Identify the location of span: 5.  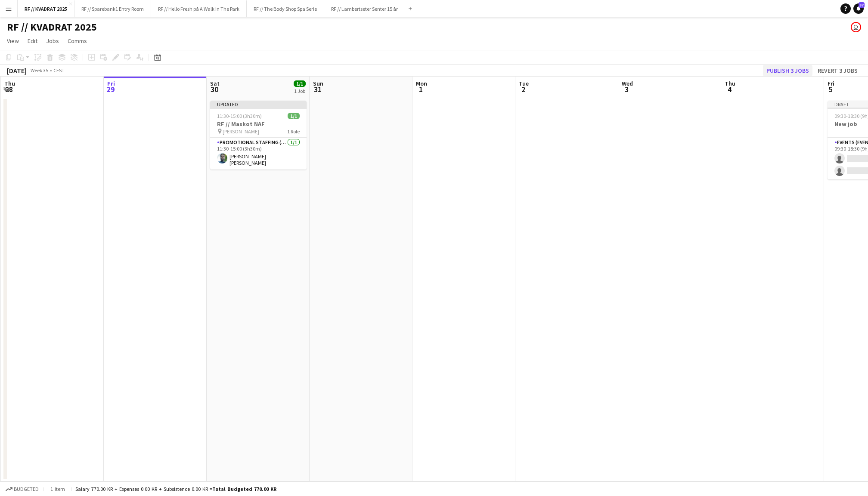
(830, 89).